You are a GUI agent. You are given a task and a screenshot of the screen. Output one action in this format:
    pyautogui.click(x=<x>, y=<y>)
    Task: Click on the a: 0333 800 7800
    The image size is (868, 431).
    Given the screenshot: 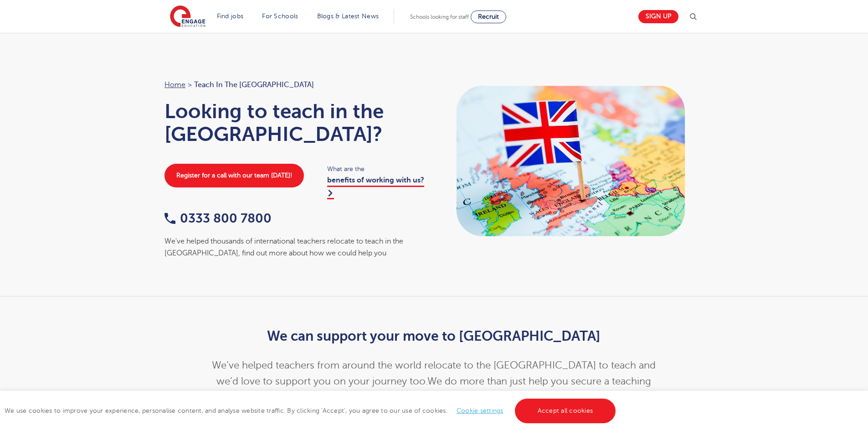 What is the action you would take?
    pyautogui.click(x=218, y=218)
    